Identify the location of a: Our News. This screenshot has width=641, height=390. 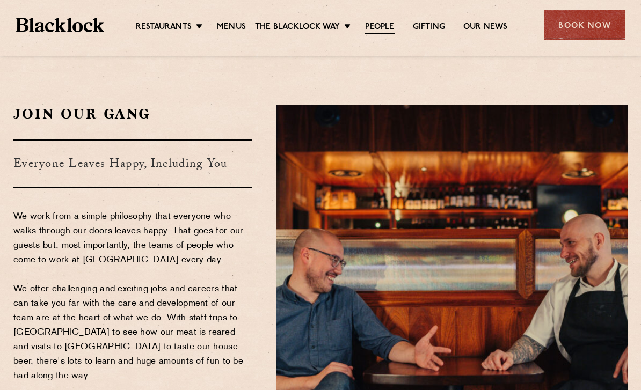
(485, 27).